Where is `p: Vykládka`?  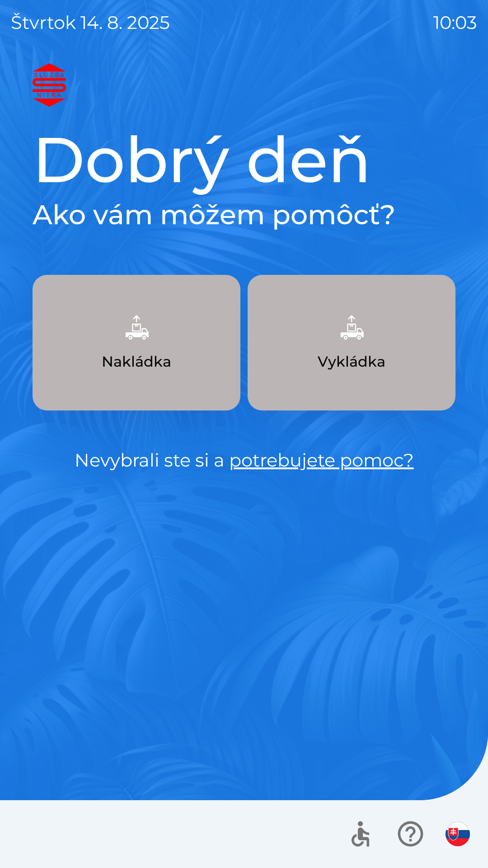 p: Vykládka is located at coordinates (352, 361).